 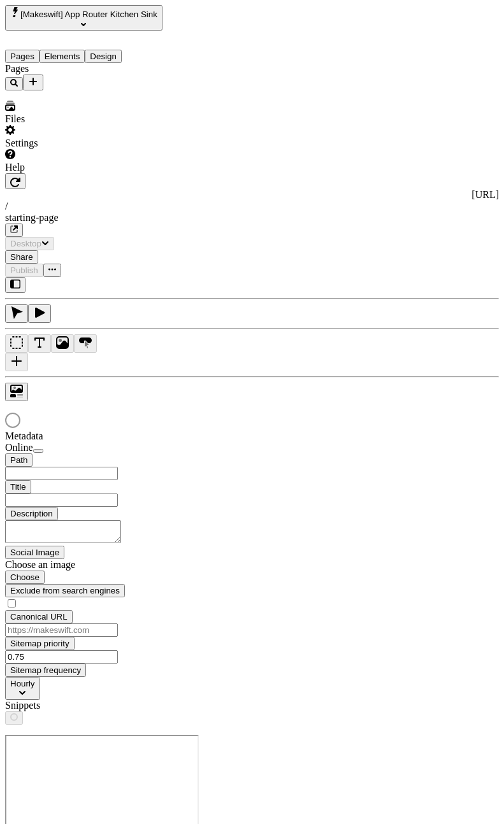 What do you see at coordinates (22, 683) in the screenshot?
I see `span: Hourly` at bounding box center [22, 683].